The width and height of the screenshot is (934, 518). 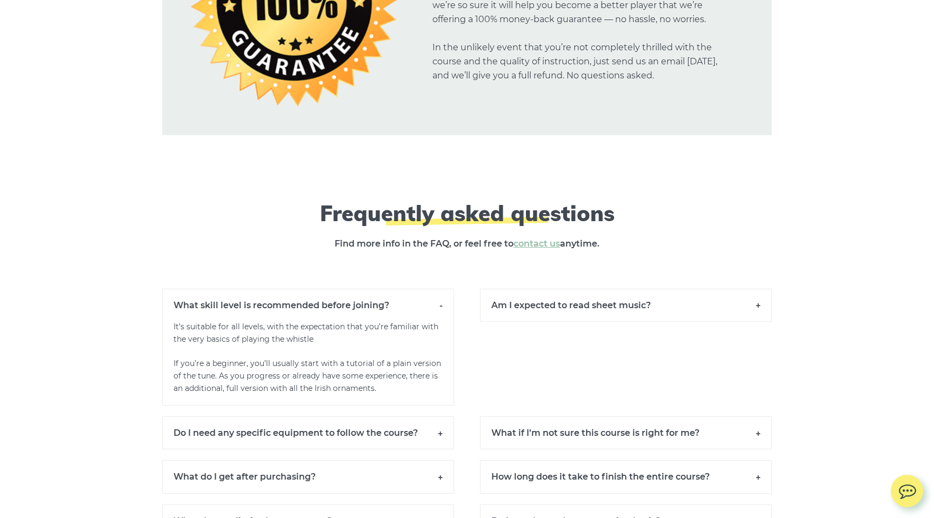 I want to click on h6: What do I get after purchasing?, so click(x=308, y=476).